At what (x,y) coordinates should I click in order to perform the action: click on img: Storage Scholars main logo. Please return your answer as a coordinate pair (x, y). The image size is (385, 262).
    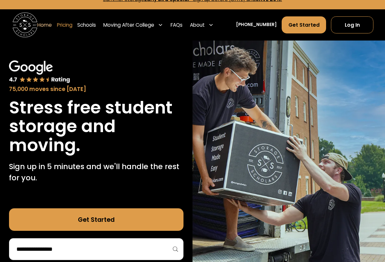
    Looking at the image, I should click on (25, 25).